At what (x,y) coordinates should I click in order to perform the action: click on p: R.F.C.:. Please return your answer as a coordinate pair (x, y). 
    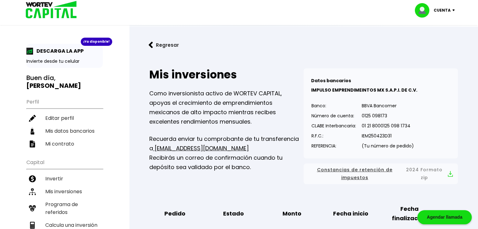
    Looking at the image, I should click on (334, 136).